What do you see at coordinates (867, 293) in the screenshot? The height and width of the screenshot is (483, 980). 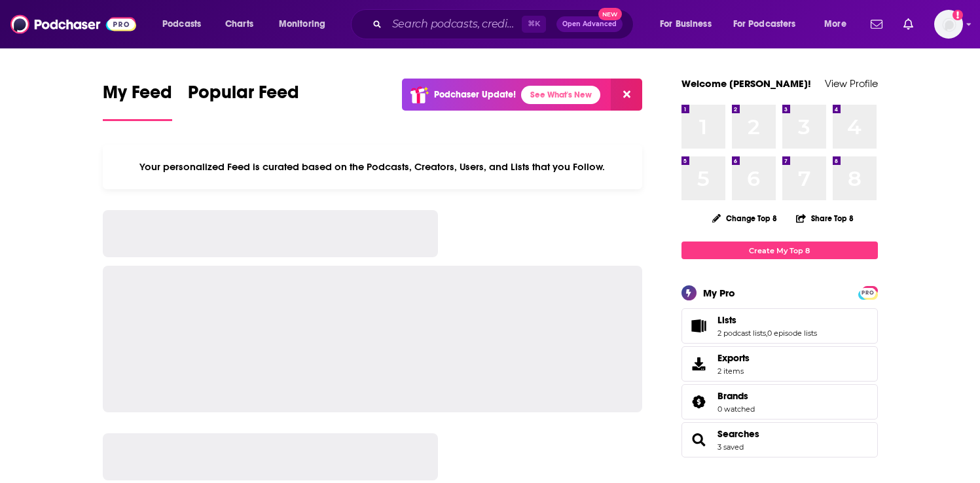 I see `span: PRO` at bounding box center [867, 293].